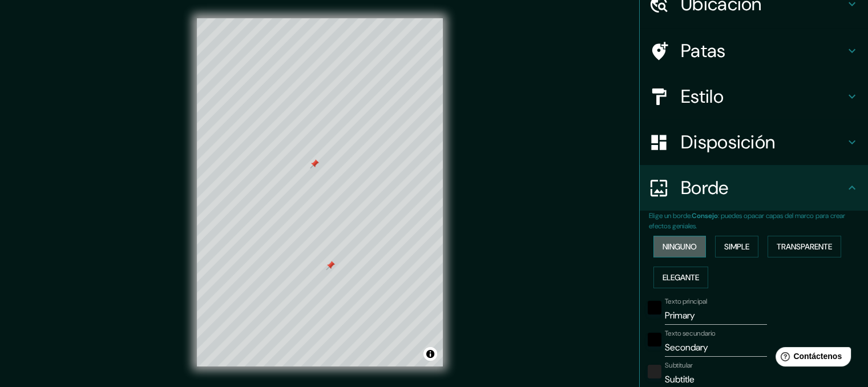 The width and height of the screenshot is (868, 387). Describe the element at coordinates (681, 277) in the screenshot. I see `button: Elegante` at that location.